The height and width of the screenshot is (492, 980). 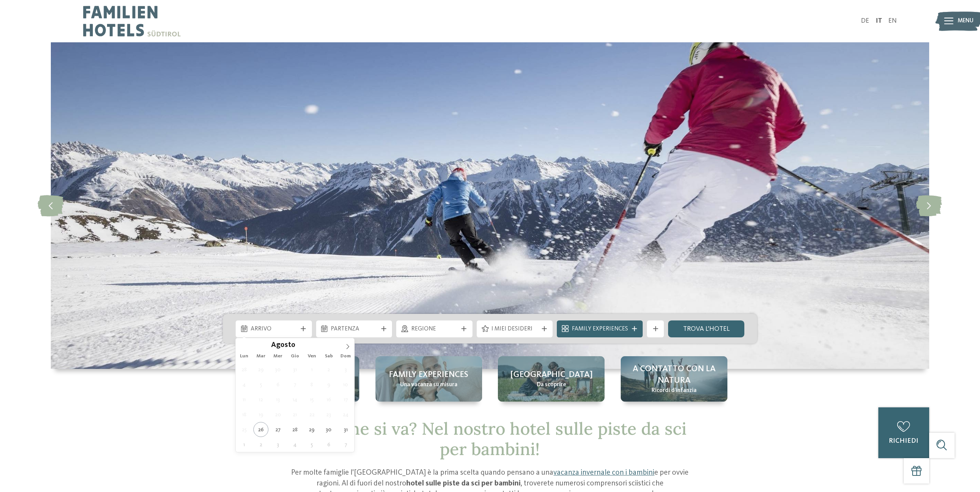 I want to click on span: Luglio 28, 2025, so click(x=244, y=369).